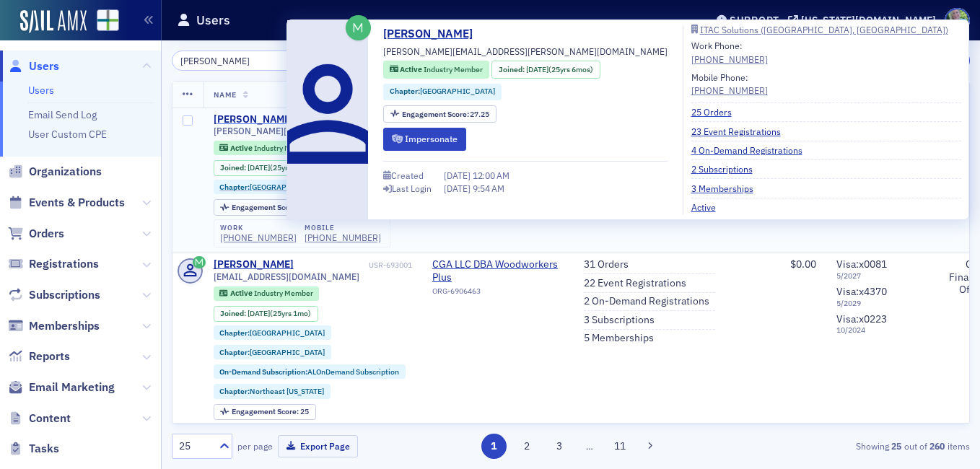 The width and height of the screenshot is (980, 469). Describe the element at coordinates (407, 176) in the screenshot. I see `div: Created` at that location.